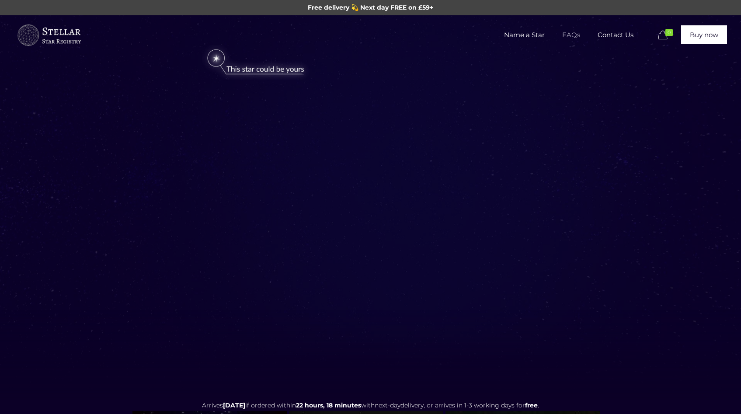  I want to click on a: Contact Us, so click(615, 35).